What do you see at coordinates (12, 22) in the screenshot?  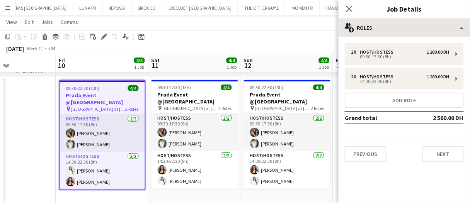 I see `a: View` at bounding box center [12, 22].